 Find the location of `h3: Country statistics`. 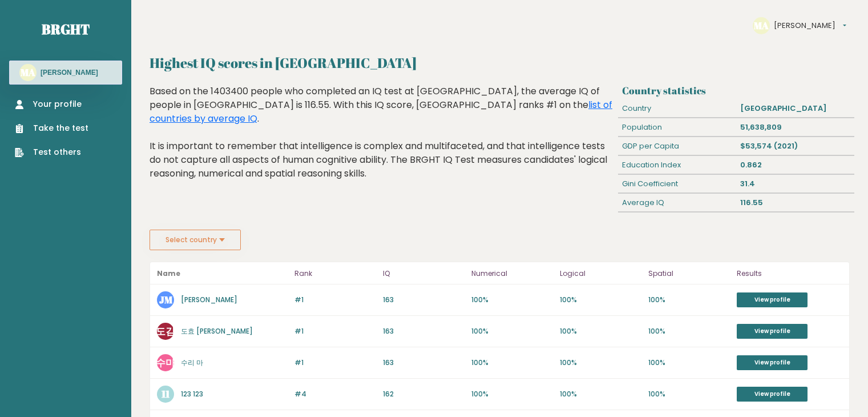

h3: Country statistics is located at coordinates (736, 90).